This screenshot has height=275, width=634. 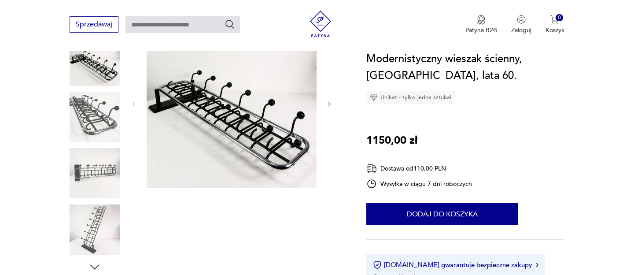 I want to click on button: 0Koszyk, so click(x=555, y=25).